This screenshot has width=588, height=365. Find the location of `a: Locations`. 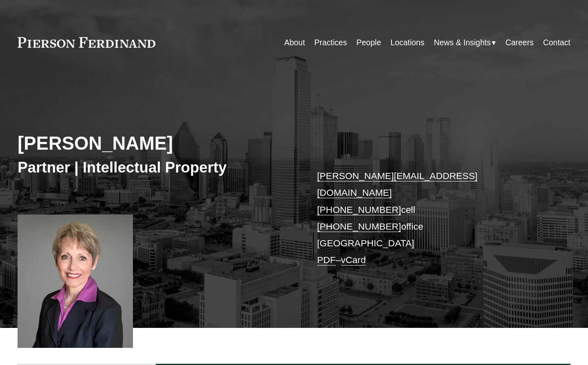

a: Locations is located at coordinates (408, 42).